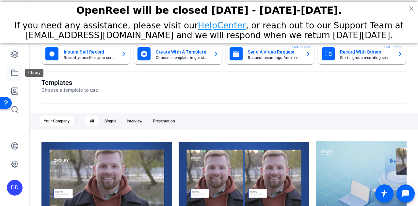 This screenshot has width=418, height=206. Describe the element at coordinates (86, 54) in the screenshot. I see `button: Instant Self RecordRecord yourself or your screen` at that location.